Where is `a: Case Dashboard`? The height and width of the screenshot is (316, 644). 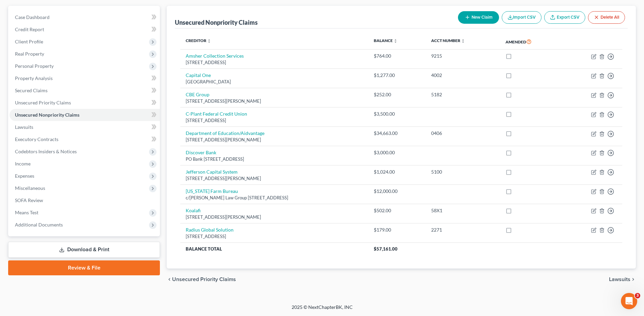
a: Case Dashboard is located at coordinates (84, 17).